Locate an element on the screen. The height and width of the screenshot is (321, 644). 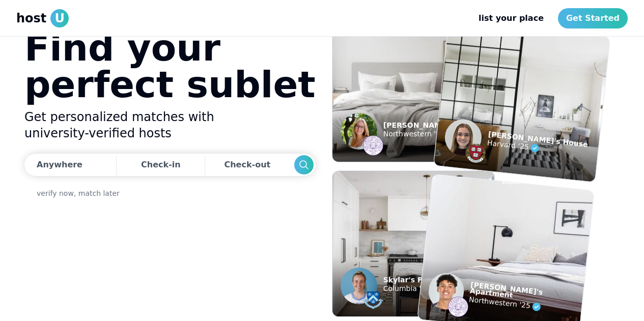
div: Check-out is located at coordinates (249, 165).